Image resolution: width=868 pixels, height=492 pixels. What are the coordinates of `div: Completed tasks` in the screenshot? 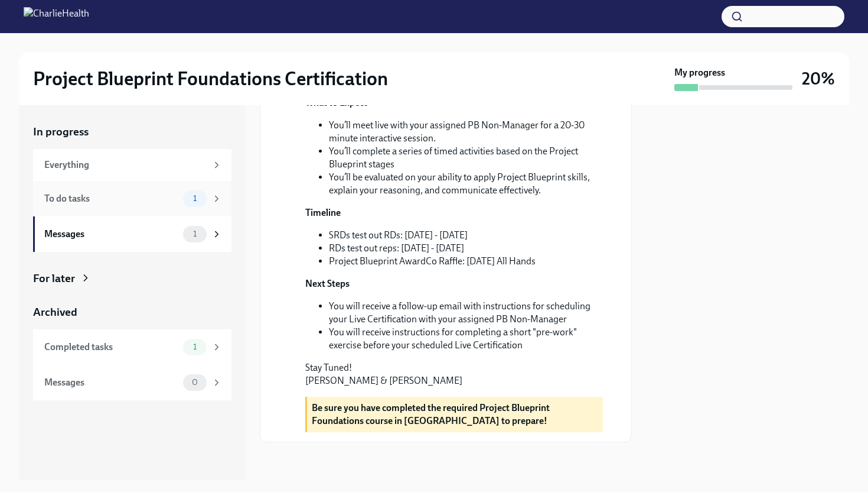 It's located at (111, 346).